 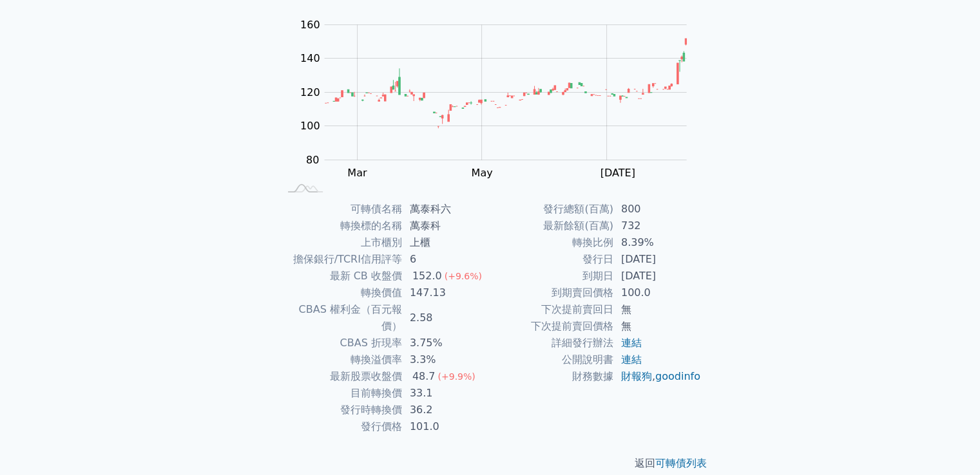 I want to click on td: 33.1, so click(x=446, y=393).